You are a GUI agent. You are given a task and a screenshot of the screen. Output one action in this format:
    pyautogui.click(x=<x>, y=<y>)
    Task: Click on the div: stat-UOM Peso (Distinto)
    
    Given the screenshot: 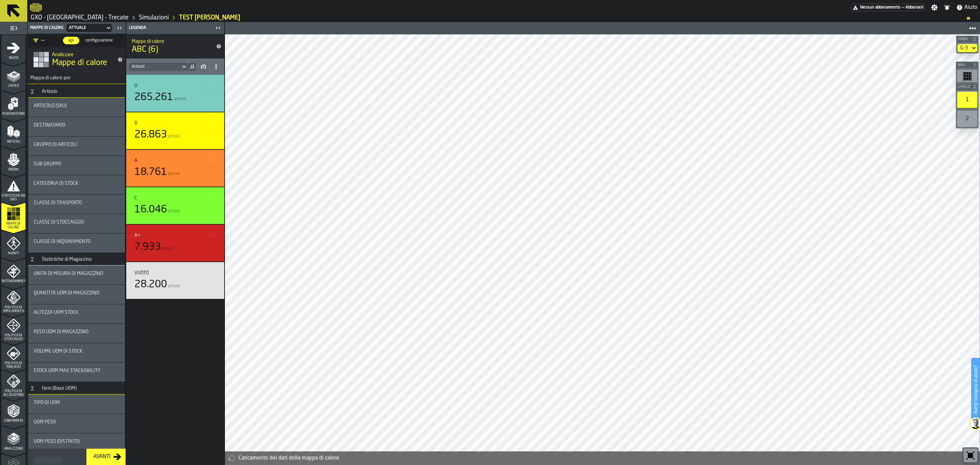 What is the action you would take?
    pyautogui.click(x=77, y=443)
    